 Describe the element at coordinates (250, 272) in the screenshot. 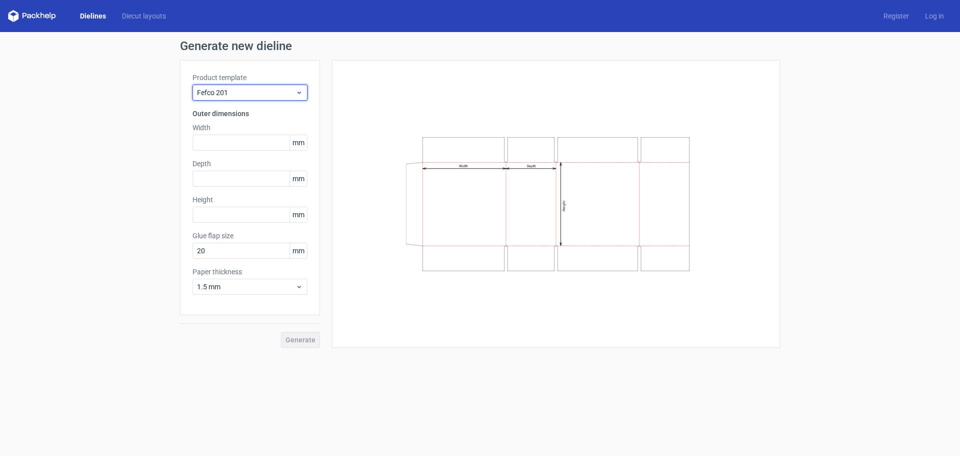

I see `label: Paper thickness` at that location.